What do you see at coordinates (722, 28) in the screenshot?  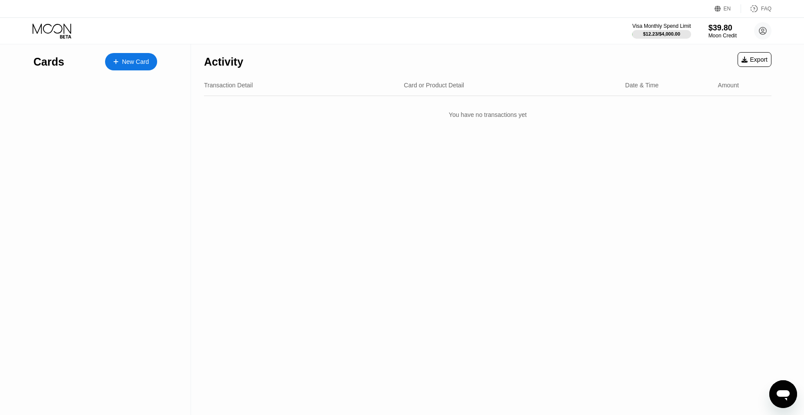 I see `div: $39.80` at bounding box center [722, 28].